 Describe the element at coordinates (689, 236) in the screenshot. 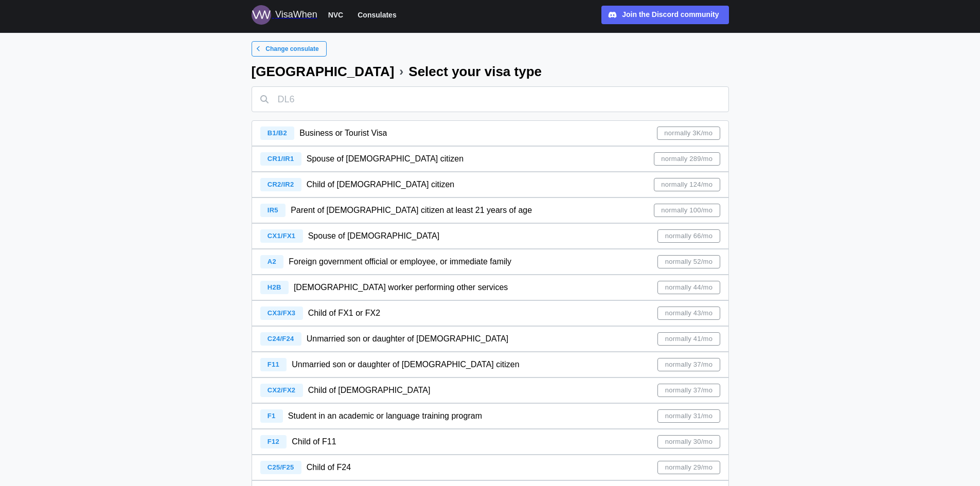

I see `span: normally 66/mo` at that location.